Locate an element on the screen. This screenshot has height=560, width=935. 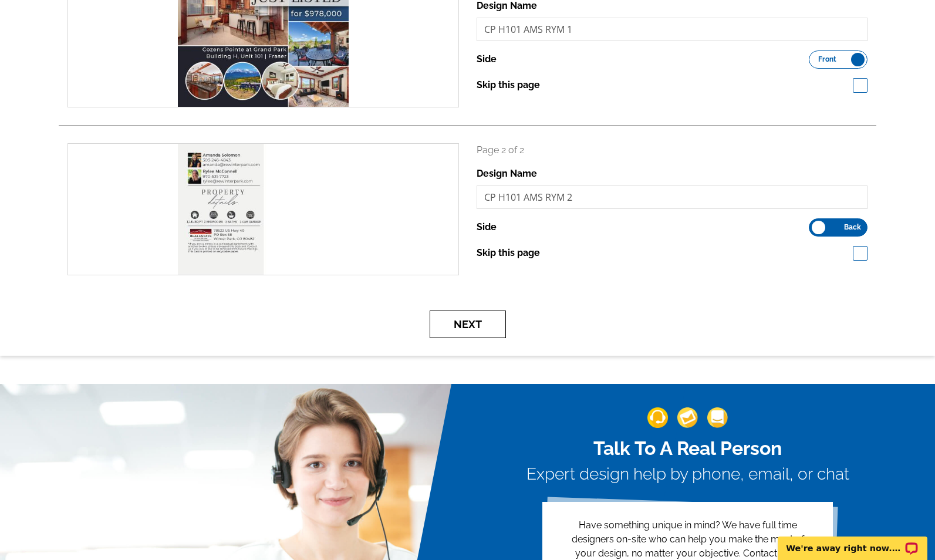
img: support-img-1.png is located at coordinates (657, 418).